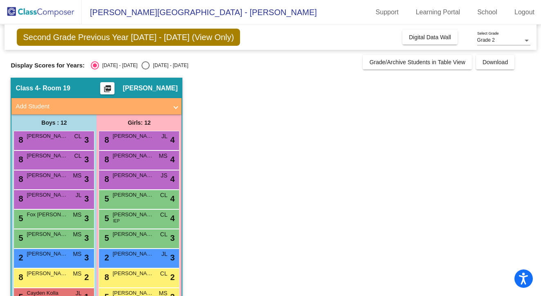  I want to click on span: Display Scores for Years:, so click(47, 65).